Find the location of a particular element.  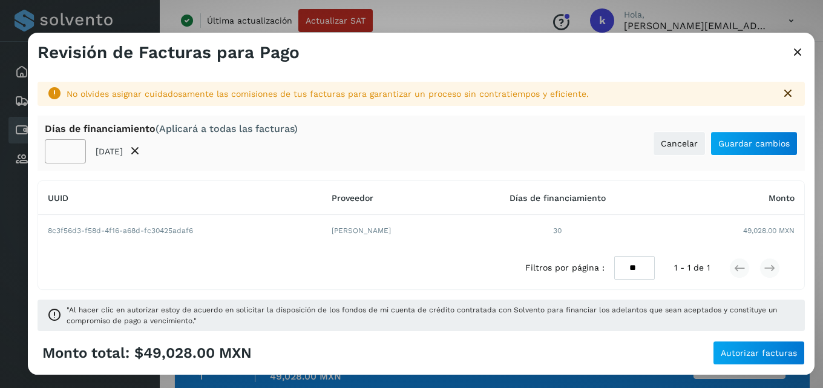

button: Cancelar is located at coordinates (679, 143).